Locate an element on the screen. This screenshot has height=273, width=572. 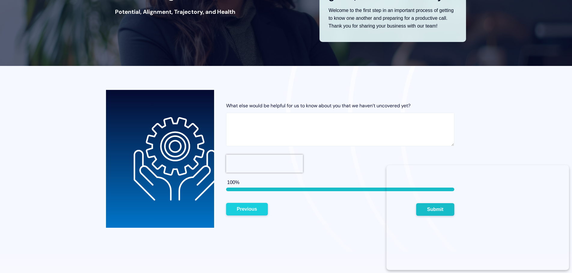
div: page 8 of 8 is located at coordinates (340, 190).